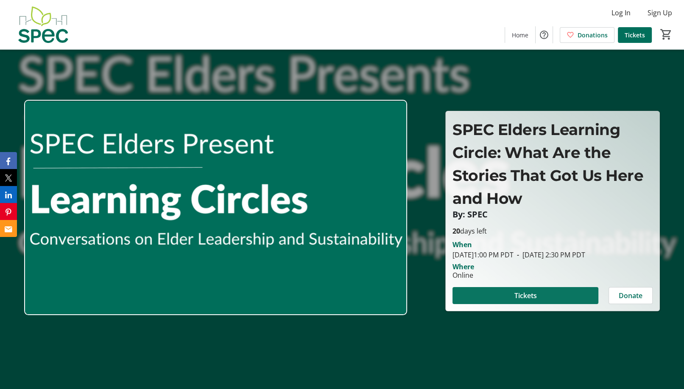 The width and height of the screenshot is (684, 389). Describe the element at coordinates (667, 34) in the screenshot. I see `button: Cart` at that location.